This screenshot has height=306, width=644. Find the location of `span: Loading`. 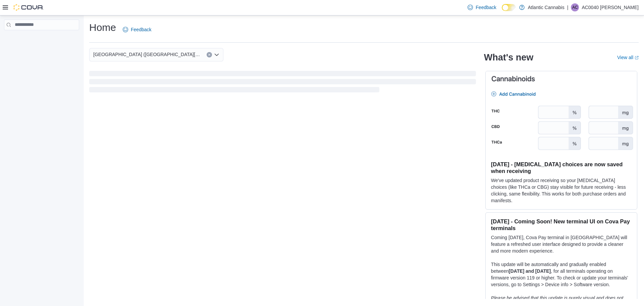

span: Loading is located at coordinates (282, 83).